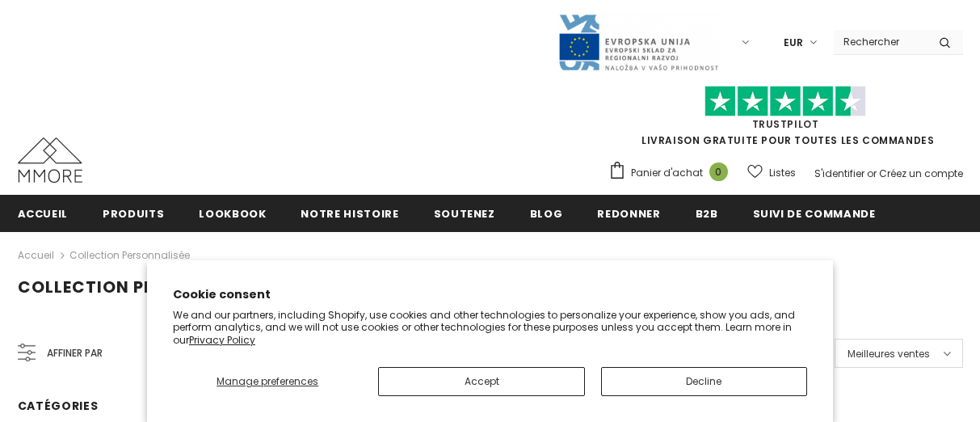 The width and height of the screenshot is (980, 422). Describe the element at coordinates (480, 382) in the screenshot. I see `button: Accept` at that location.